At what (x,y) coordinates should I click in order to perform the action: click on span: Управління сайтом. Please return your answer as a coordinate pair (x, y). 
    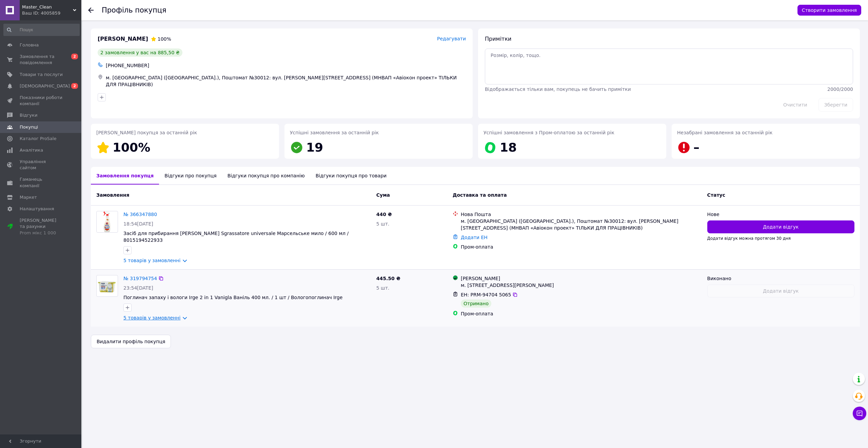
    Looking at the image, I should click on (41, 165).